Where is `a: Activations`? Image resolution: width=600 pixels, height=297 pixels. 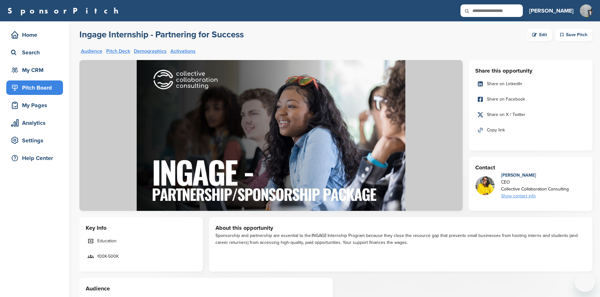
a: Activations is located at coordinates (183, 51).